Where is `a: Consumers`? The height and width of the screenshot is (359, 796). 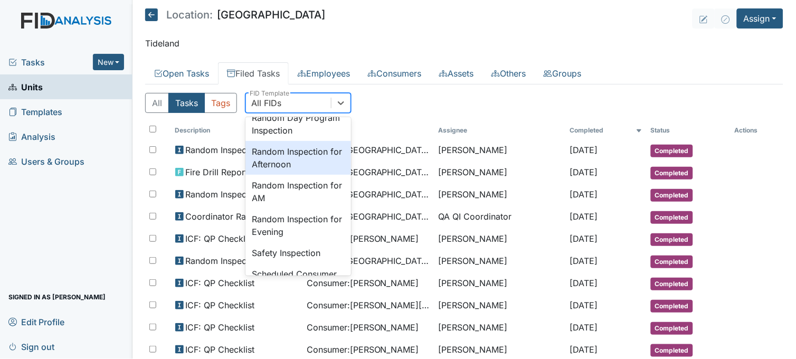
a: Consumers is located at coordinates (394, 73).